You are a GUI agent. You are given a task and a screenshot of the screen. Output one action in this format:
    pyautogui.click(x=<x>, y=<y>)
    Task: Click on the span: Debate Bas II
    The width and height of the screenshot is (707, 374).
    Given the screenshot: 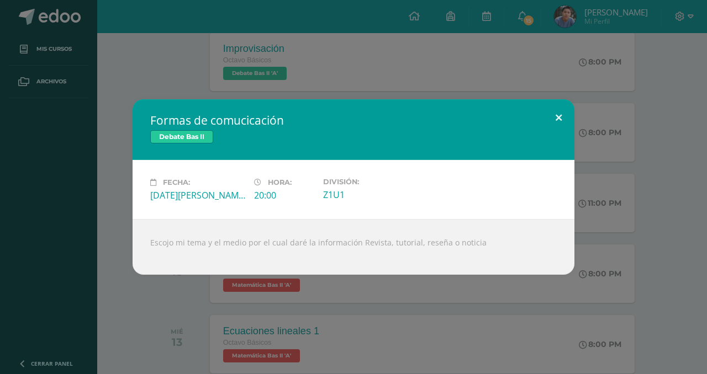 What is the action you would take?
    pyautogui.click(x=182, y=137)
    